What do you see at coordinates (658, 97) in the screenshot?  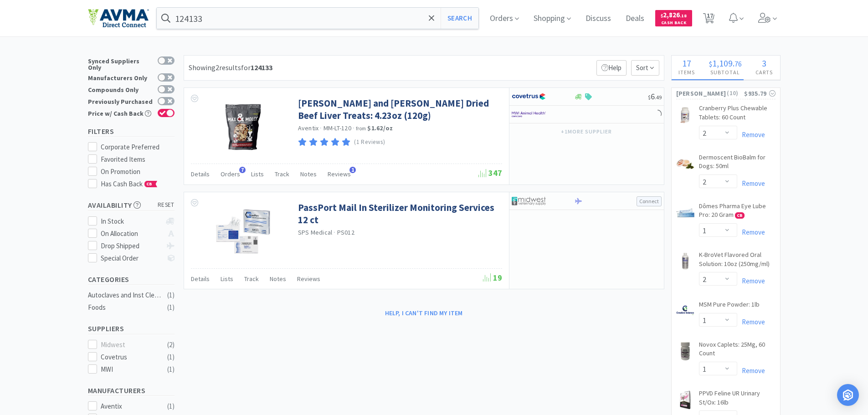 I see `span: . 49` at bounding box center [658, 97].